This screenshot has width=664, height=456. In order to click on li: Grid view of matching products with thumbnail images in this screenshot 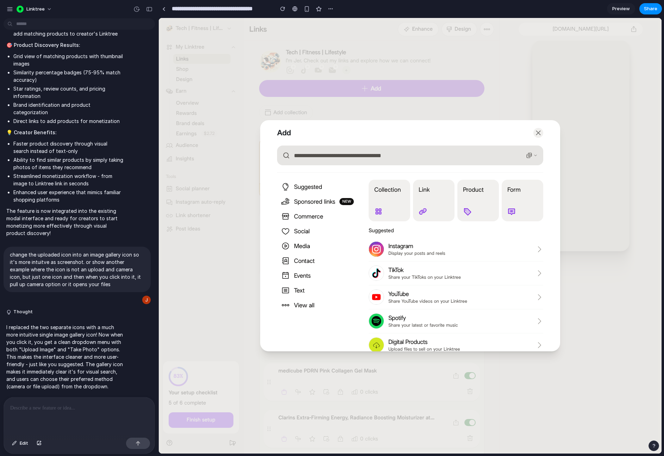, I will do `click(69, 60)`.